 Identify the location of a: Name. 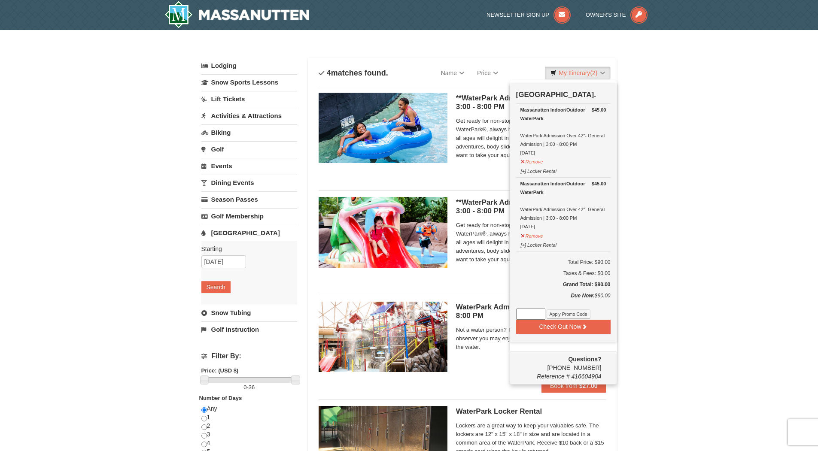
(453, 73).